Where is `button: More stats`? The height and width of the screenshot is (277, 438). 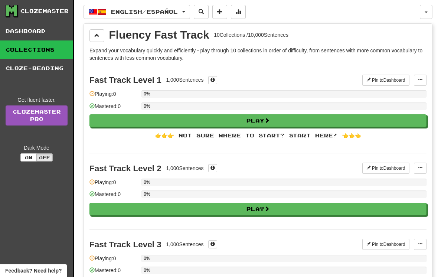 button: More stats is located at coordinates (238, 12).